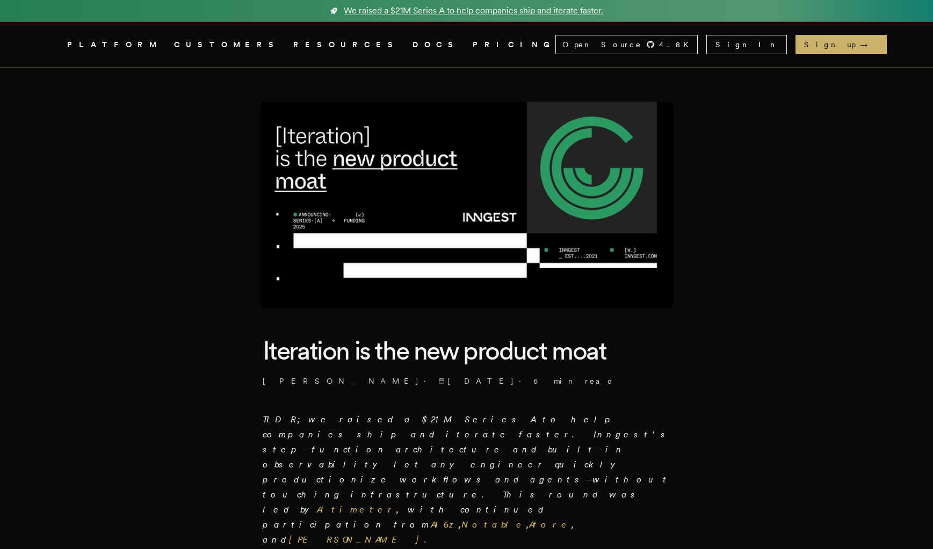 The image size is (933, 549). What do you see at coordinates (602, 45) in the screenshot?
I see `span: Open Source` at bounding box center [602, 45].